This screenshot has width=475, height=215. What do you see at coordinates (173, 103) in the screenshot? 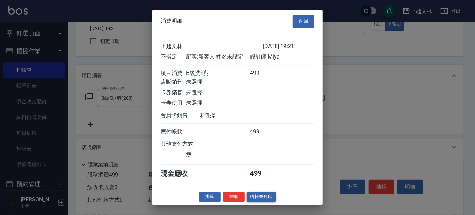
I see `div: 卡券使用` at bounding box center [173, 103].